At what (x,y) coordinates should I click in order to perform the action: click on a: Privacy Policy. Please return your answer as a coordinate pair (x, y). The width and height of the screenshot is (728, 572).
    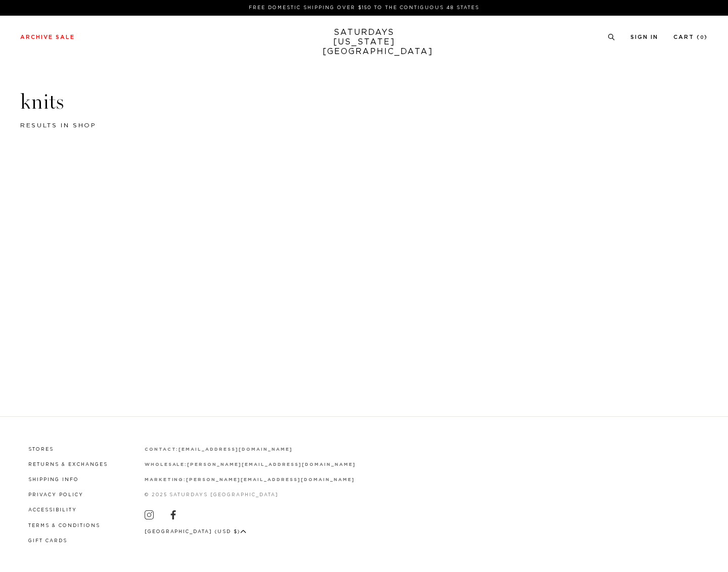
    Looking at the image, I should click on (56, 495).